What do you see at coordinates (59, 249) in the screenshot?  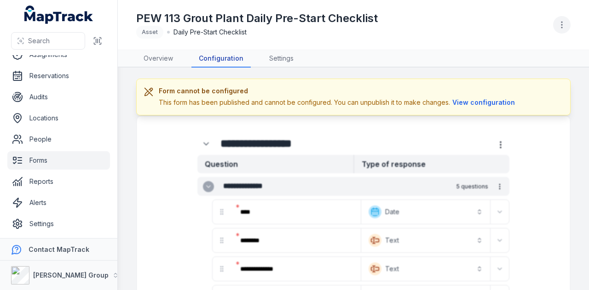 I see `strong: Contact MapTrack` at bounding box center [59, 249].